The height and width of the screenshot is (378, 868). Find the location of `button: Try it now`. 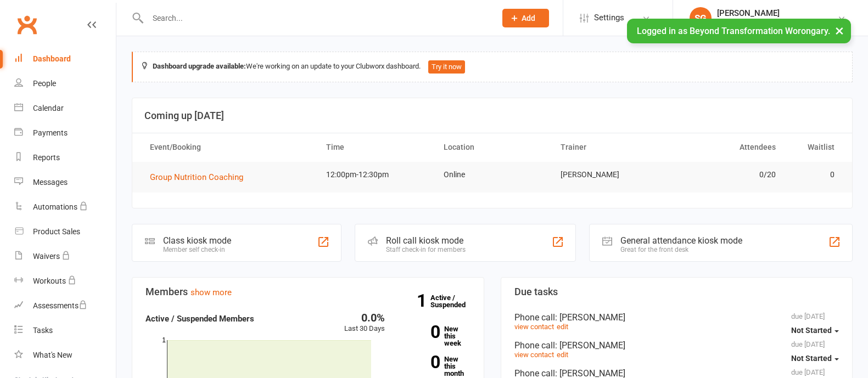

button: Try it now is located at coordinates (446, 67).